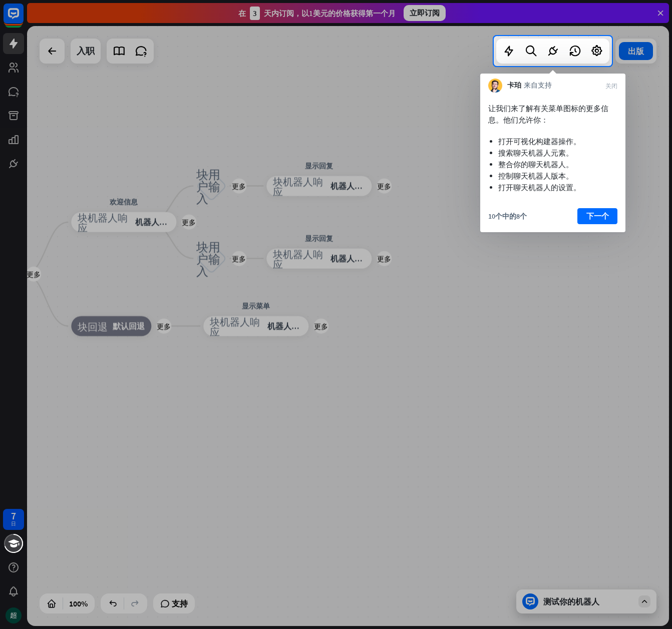  What do you see at coordinates (611, 86) in the screenshot?
I see `i: 关闭` at bounding box center [611, 86].